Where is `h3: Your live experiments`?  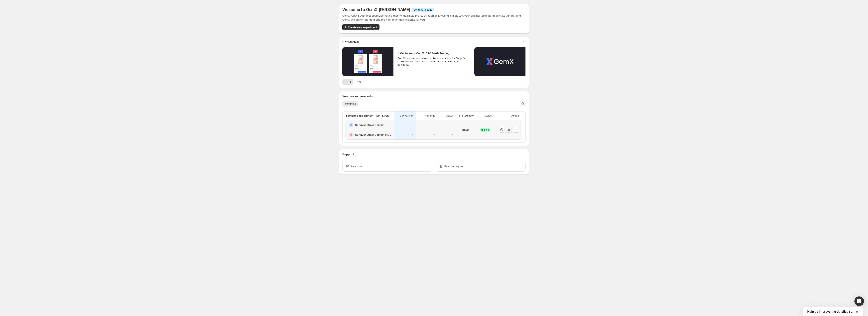 h3: Your live experiments is located at coordinates (358, 97).